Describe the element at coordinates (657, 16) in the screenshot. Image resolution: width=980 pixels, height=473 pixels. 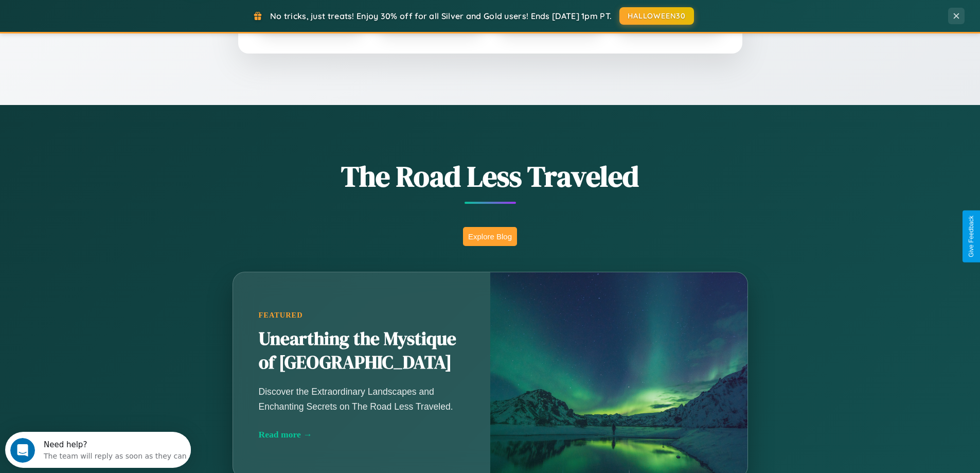
I see `button: HALLOWEEN30` at that location.